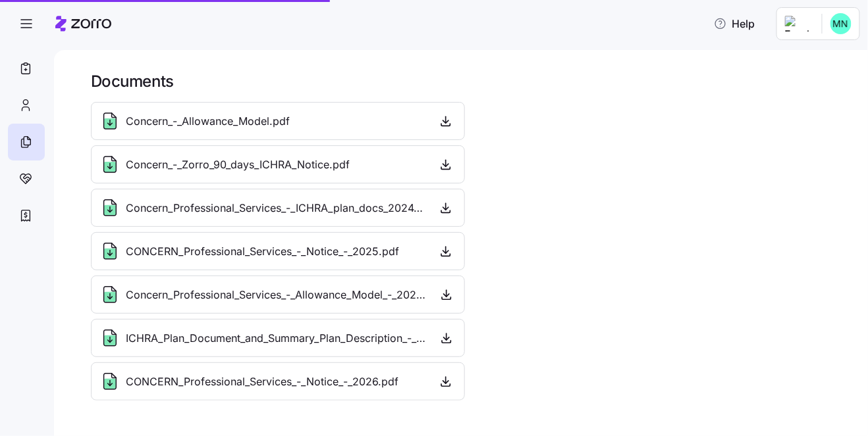  Describe the element at coordinates (276, 338) in the screenshot. I see `span: ICHRA_Plan_Document_and_Summary_Plan_Description_-_2026.pdf` at that location.